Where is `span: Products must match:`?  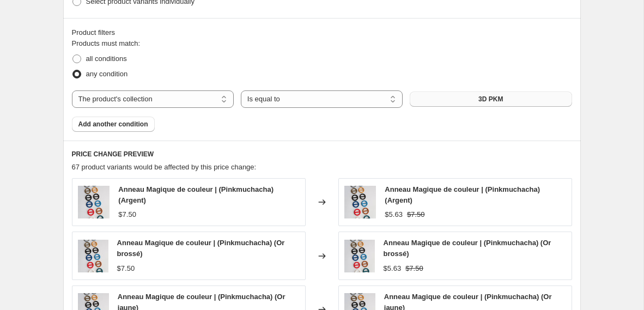
span: Products must match: is located at coordinates (107, 43).